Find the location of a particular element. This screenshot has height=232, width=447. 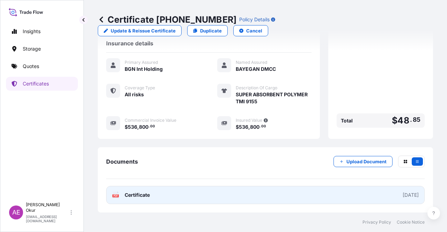

a: Quotes is located at coordinates (42, 66).